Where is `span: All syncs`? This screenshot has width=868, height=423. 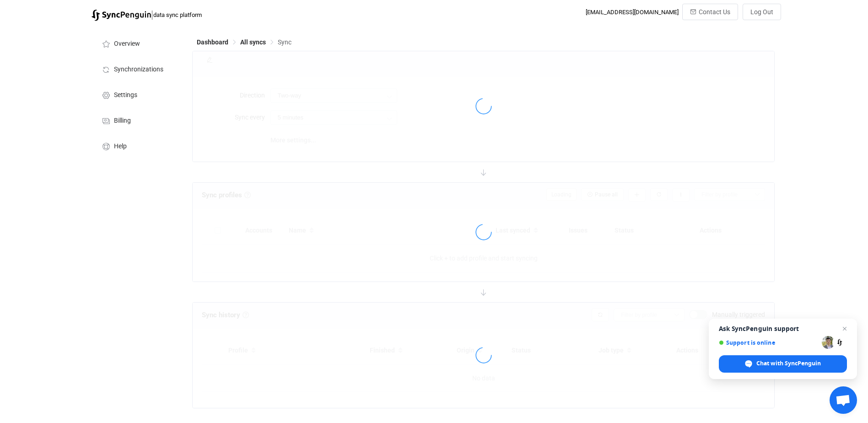
span: All syncs is located at coordinates (253, 42).